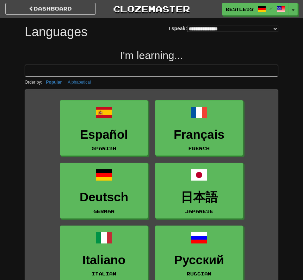  Describe the element at coordinates (104, 197) in the screenshot. I see `h3: Deutsch` at that location.